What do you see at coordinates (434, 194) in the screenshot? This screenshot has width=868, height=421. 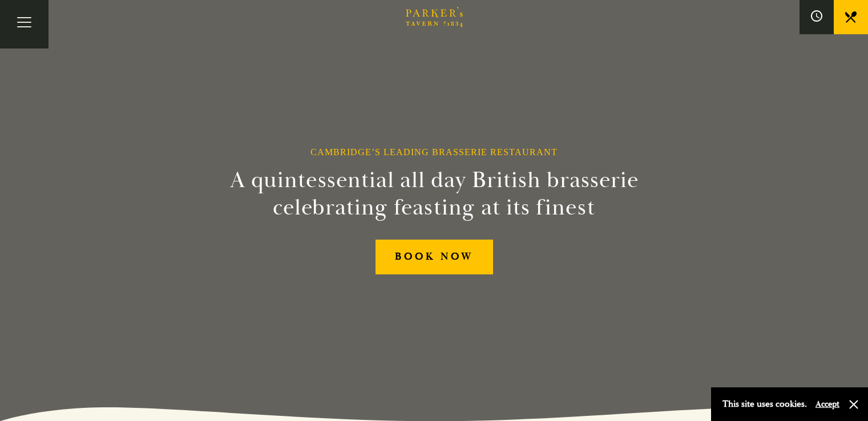 I see `h2: A quintessential all day British brasserie celebrating feasting at its finest` at bounding box center [434, 194].